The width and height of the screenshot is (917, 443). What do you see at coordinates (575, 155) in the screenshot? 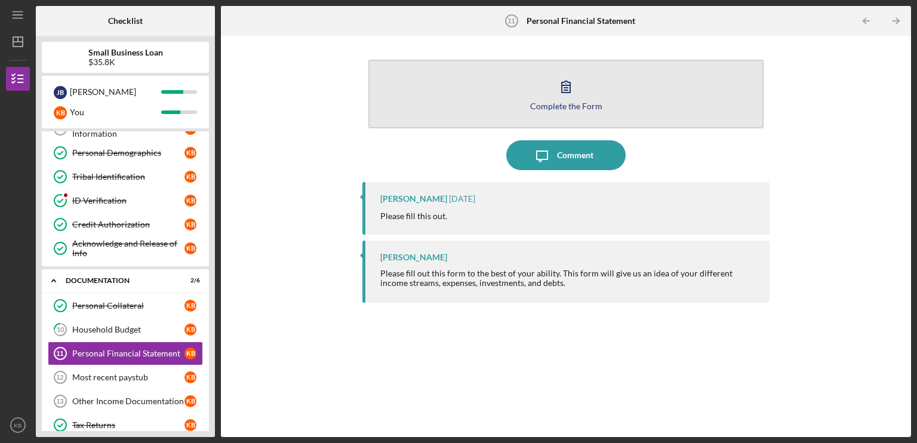
I see `div: Comment` at bounding box center [575, 155].